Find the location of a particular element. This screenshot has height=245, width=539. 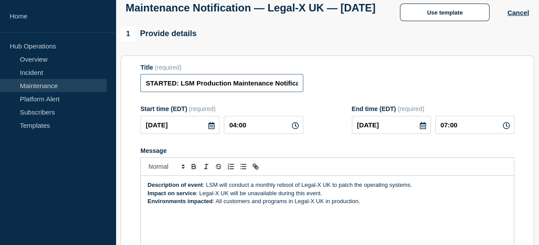

button: Toggle link is located at coordinates (256, 167).